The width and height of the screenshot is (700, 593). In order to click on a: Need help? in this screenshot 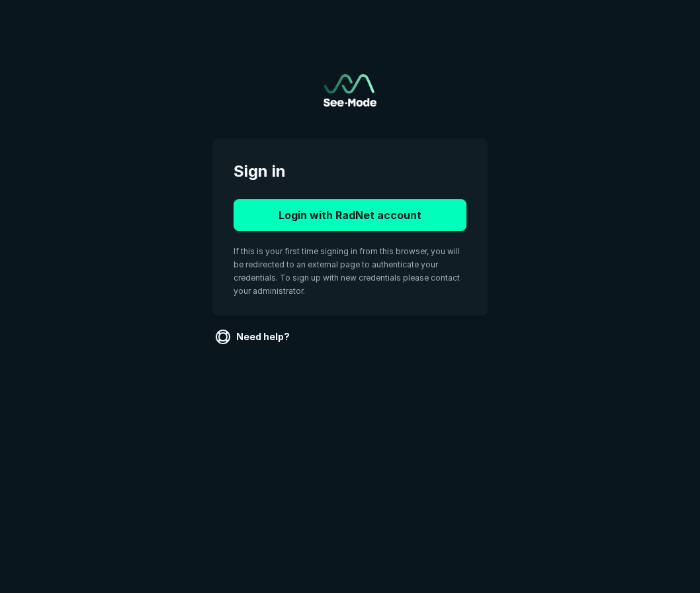, I will do `click(253, 336)`.